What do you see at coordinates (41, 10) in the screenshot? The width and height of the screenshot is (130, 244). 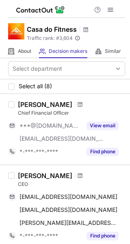 I see `img: ContactOut v5.3.10` at bounding box center [41, 10].